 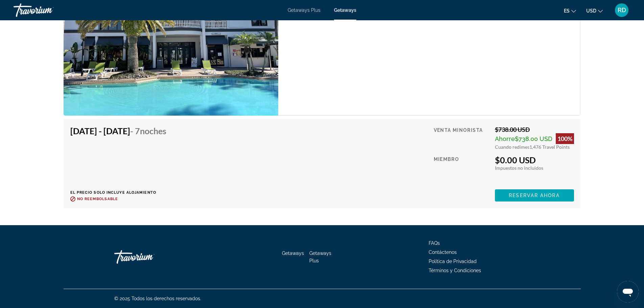 What do you see at coordinates (570, 11) in the screenshot?
I see `button: Change language` at bounding box center [570, 11].